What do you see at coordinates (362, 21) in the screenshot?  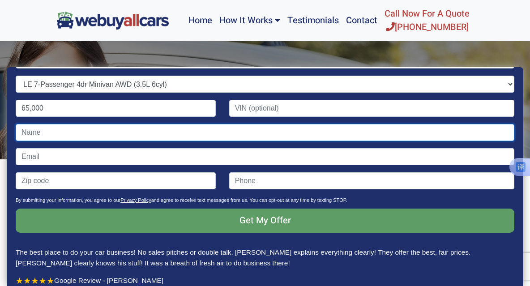 I see `a: Contact` at bounding box center [362, 21].